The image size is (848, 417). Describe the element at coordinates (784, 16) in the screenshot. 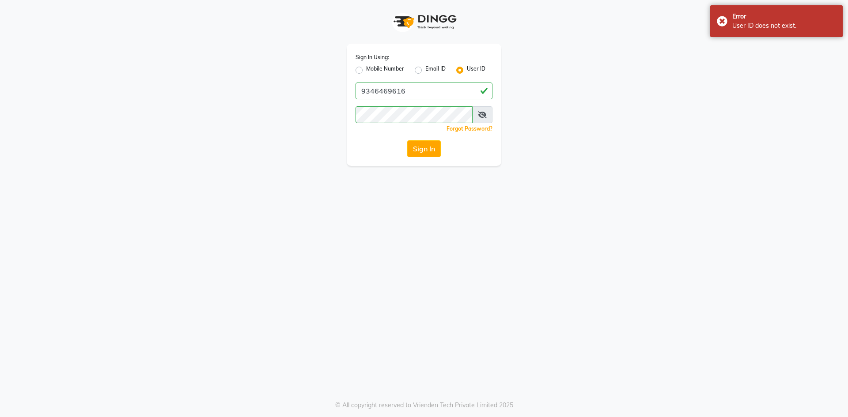

I see `div: Error` at that location.